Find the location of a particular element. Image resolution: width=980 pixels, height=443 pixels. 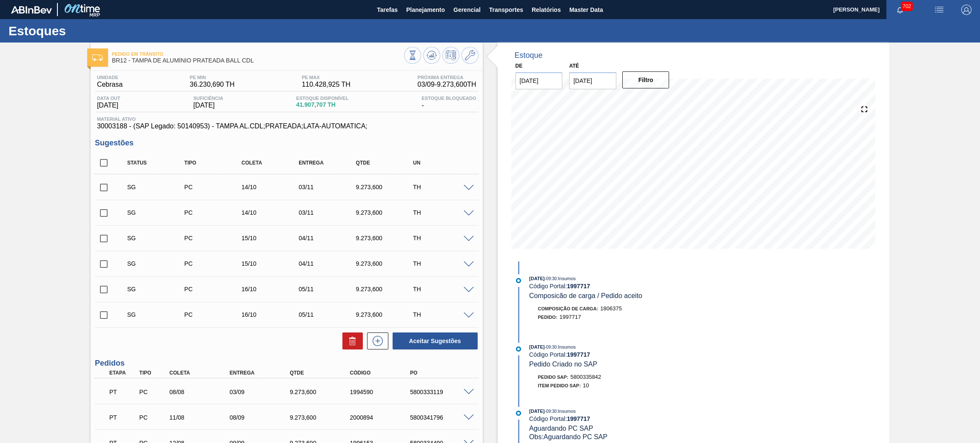

img: userActions is located at coordinates (940, 10).